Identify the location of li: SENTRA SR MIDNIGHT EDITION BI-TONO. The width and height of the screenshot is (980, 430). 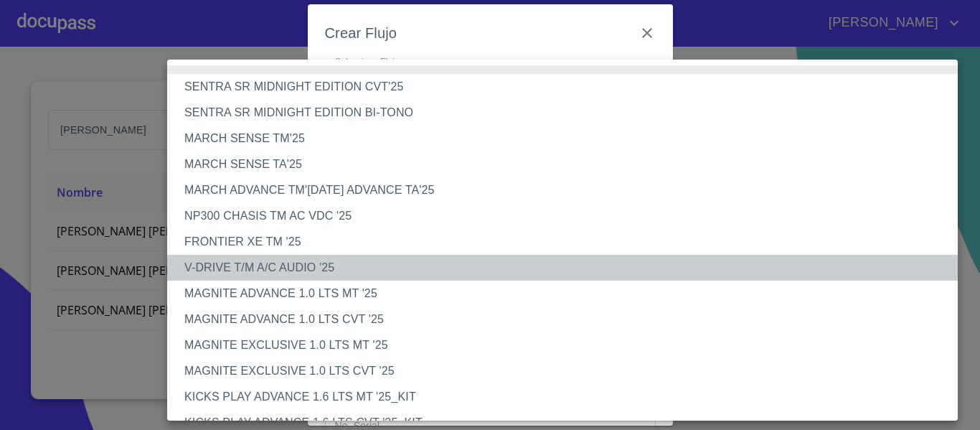
(567, 113).